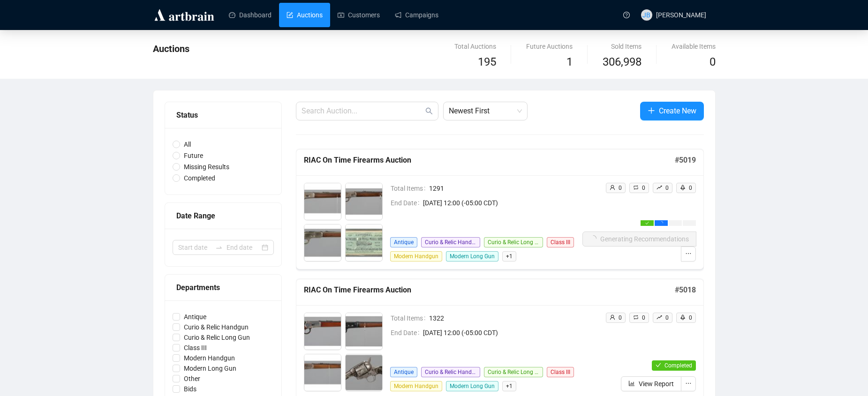 The height and width of the screenshot is (396, 868). I want to click on span: All, so click(187, 144).